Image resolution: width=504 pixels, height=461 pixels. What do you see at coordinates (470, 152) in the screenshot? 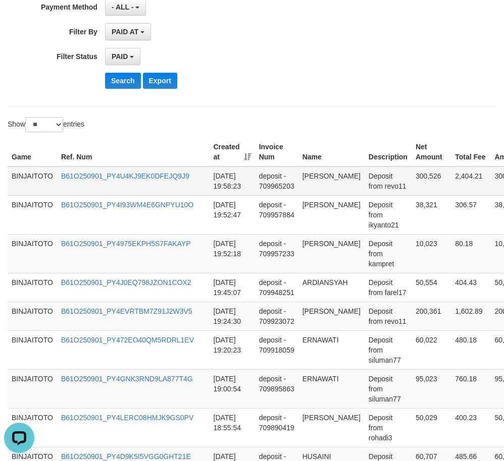
I see `th: Total Fee` at bounding box center [470, 152].